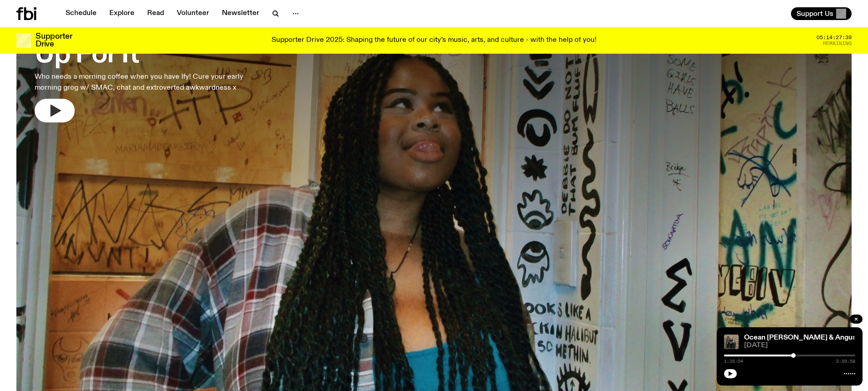  I want to click on h3: Supporter Drive, so click(54, 40).